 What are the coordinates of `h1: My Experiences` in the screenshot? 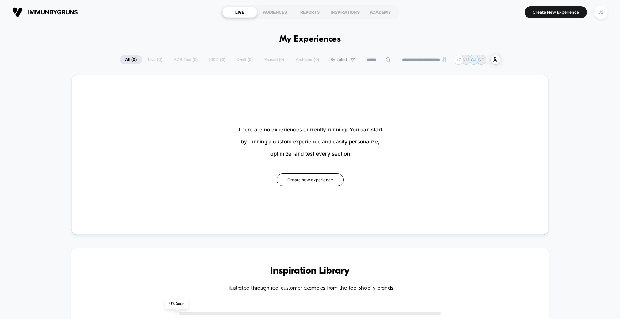 It's located at (310, 39).